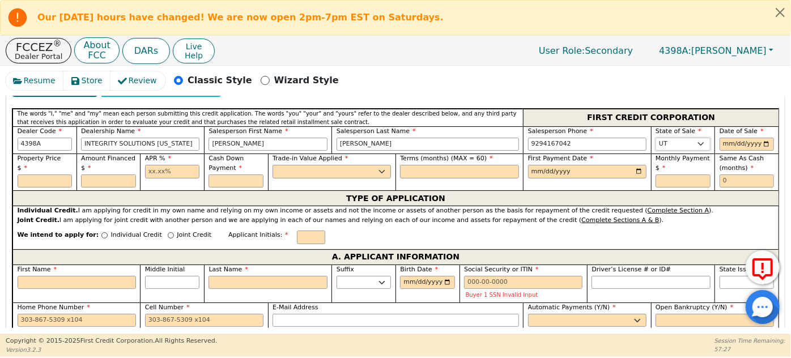 This screenshot has height=358, width=791. I want to click on p: Version 3.2.3, so click(111, 350).